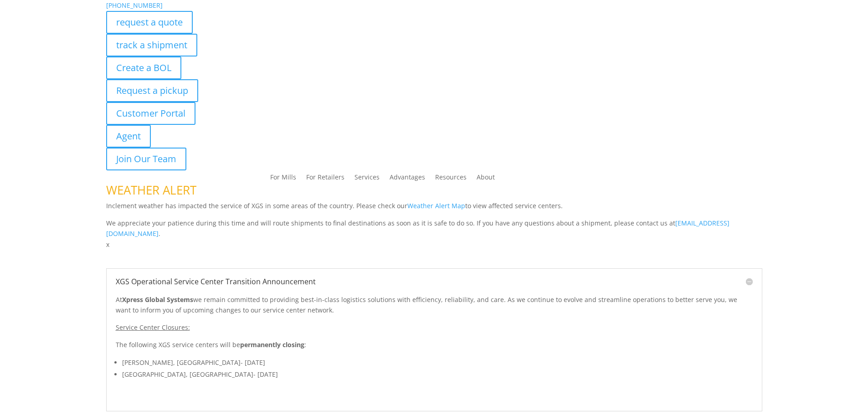 The width and height of the screenshot is (868, 415). Describe the element at coordinates (283, 179) in the screenshot. I see `a: For Mills` at that location.